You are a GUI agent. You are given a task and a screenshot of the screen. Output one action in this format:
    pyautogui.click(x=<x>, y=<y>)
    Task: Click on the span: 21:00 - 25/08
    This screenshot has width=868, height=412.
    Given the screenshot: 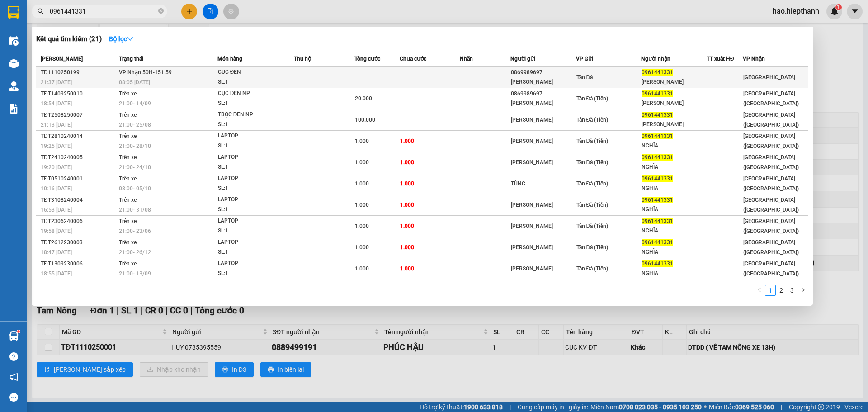 What is the action you would take?
    pyautogui.click(x=135, y=125)
    